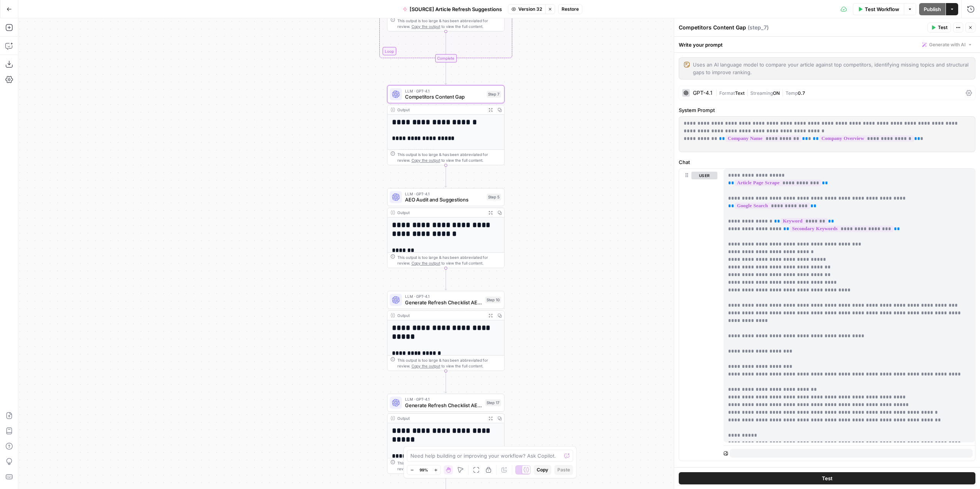  Describe the element at coordinates (444, 303) in the screenshot. I see `span: Generate Refresh Checklist AEO 1/2` at that location.